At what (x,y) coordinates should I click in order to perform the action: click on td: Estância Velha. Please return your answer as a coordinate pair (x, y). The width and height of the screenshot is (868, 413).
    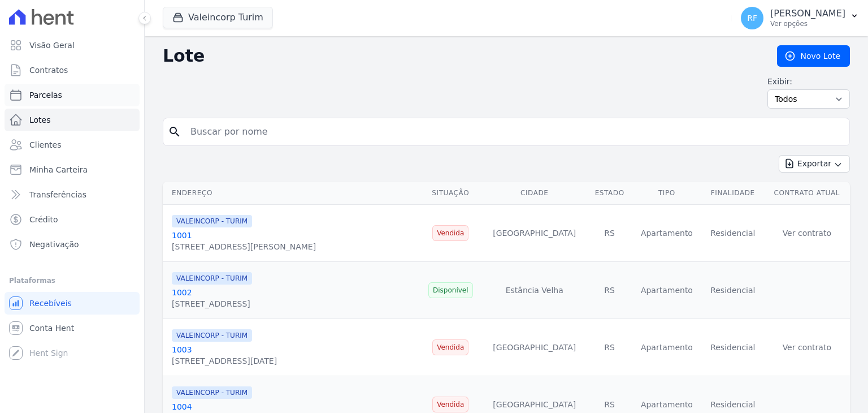
    Looking at the image, I should click on (535, 290).